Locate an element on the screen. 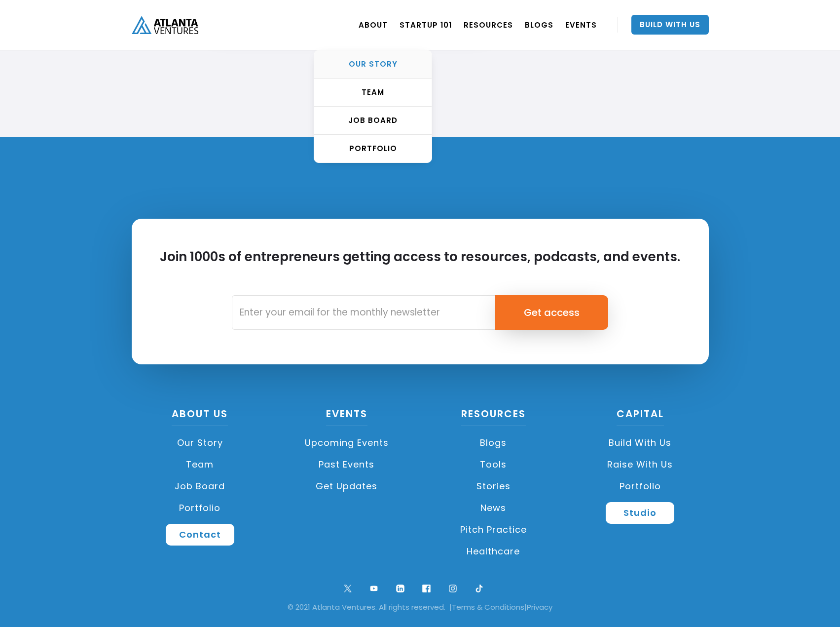 The height and width of the screenshot is (627, 840). a: Pitch Practice is located at coordinates (494, 530).